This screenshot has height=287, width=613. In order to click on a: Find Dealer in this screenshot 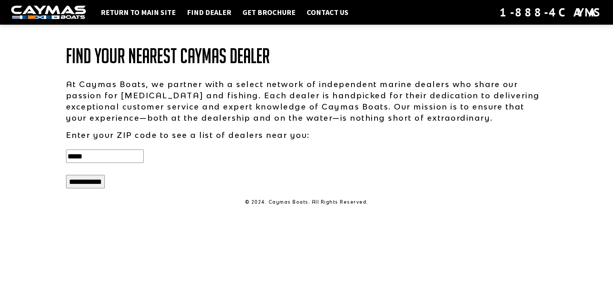, I will do `click(209, 12)`.